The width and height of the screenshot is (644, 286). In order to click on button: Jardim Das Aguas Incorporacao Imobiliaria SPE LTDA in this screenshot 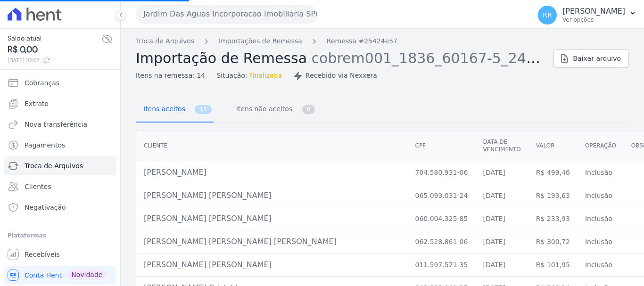, I will do `click(226, 14)`.